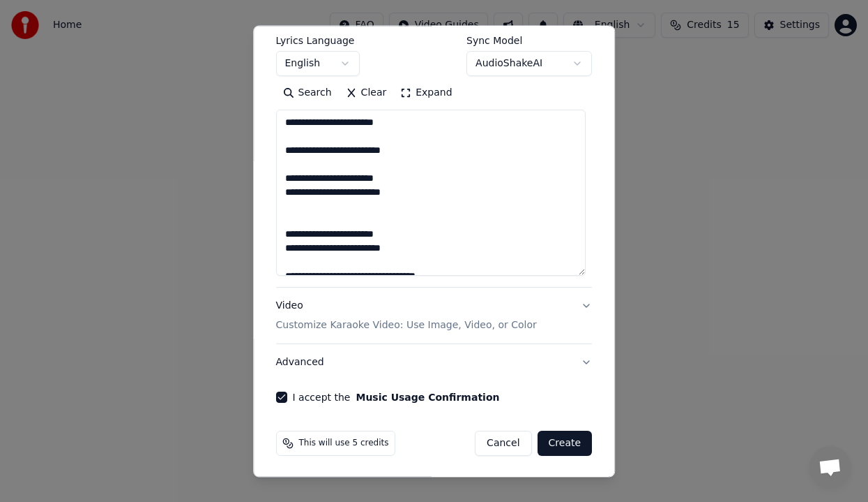 This screenshot has height=502, width=868. I want to click on label: Sync Model, so click(529, 41).